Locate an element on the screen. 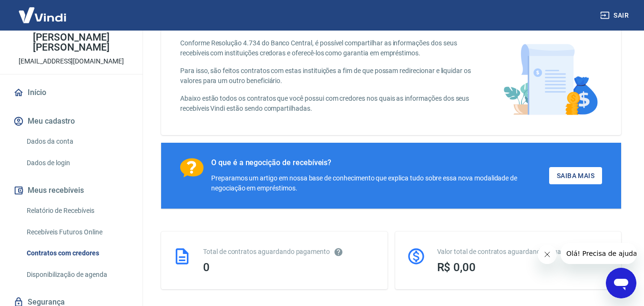 This screenshot has width=644, height=306. a: Recebíveis Futuros Online is located at coordinates (77, 232).